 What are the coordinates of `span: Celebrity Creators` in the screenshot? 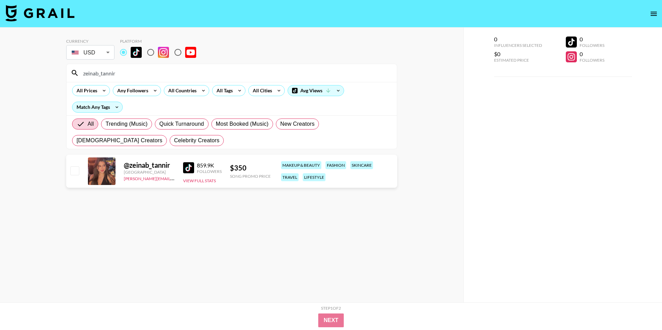 It's located at (197, 141).